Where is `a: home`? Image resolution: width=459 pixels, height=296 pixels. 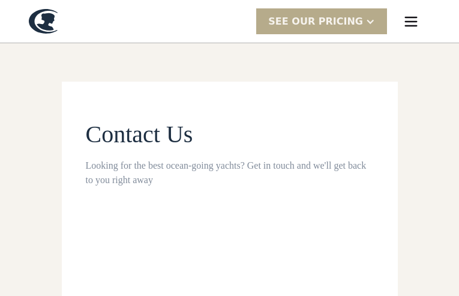 a: home is located at coordinates (43, 21).